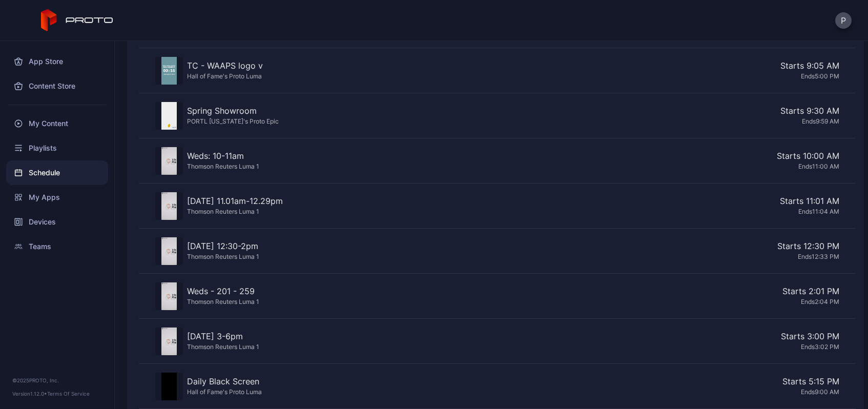 The height and width of the screenshot is (409, 868). Describe the element at coordinates (551, 301) in the screenshot. I see `div: Ends 2:04 PM` at that location.